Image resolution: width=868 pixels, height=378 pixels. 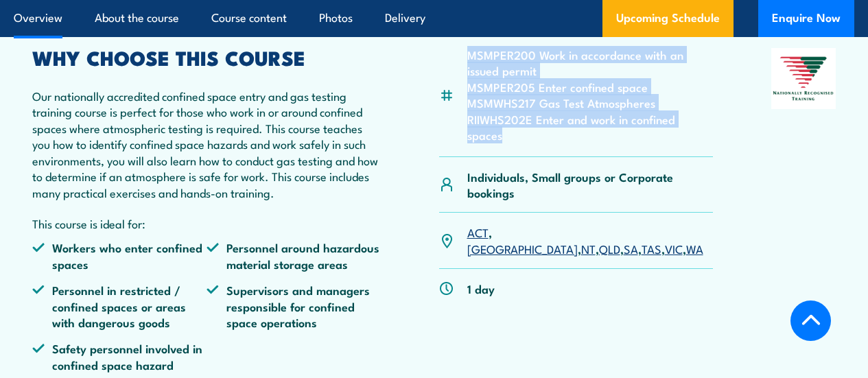 What do you see at coordinates (207, 57) in the screenshot?
I see `h2: WHY CHOOSE THIS COURSE` at bounding box center [207, 57].